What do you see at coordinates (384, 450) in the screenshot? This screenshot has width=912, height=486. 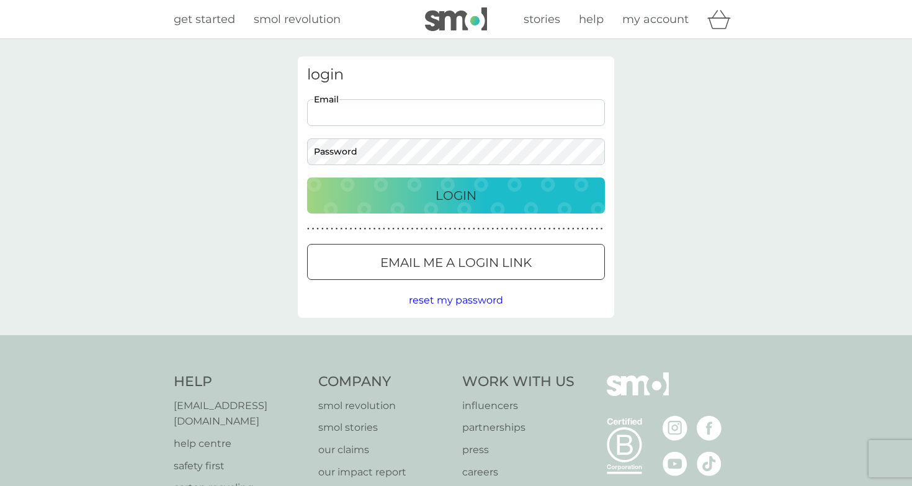 I see `a: our claims` at bounding box center [384, 450].